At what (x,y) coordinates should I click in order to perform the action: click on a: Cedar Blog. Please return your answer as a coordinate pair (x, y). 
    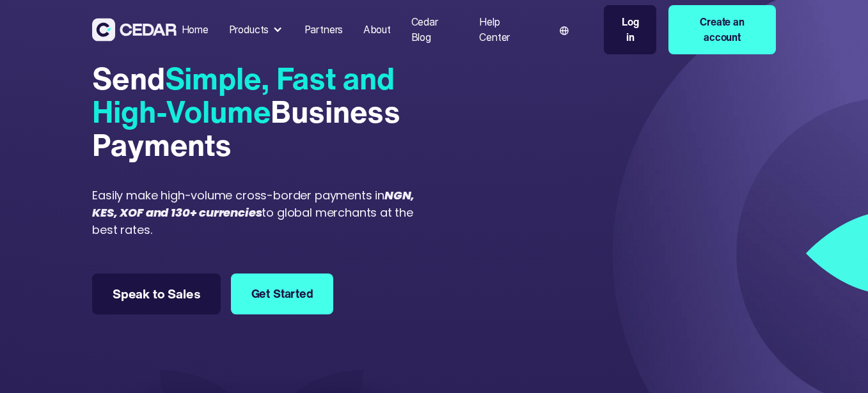
    Looking at the image, I should click on (435, 29).